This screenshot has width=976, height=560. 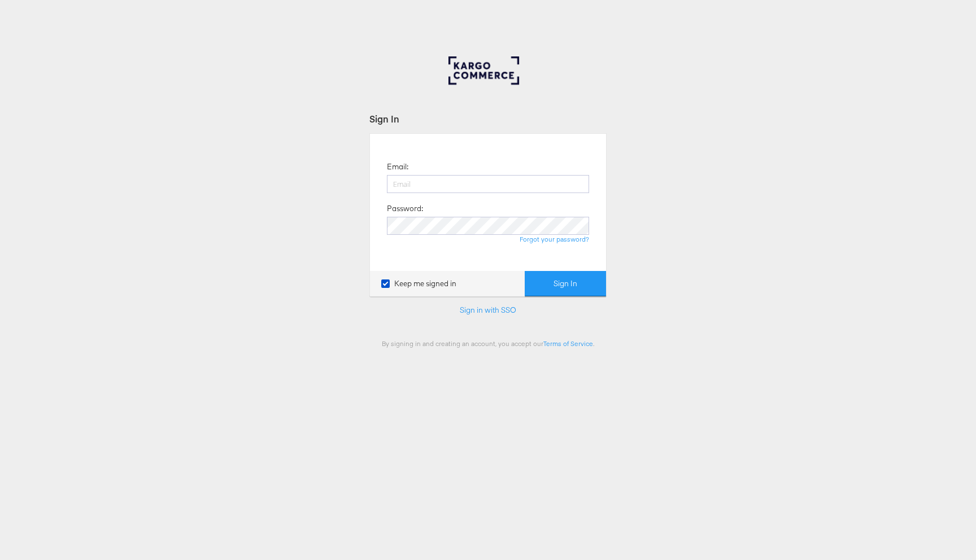 What do you see at coordinates (418, 284) in the screenshot?
I see `label: Keep me signed in` at bounding box center [418, 284].